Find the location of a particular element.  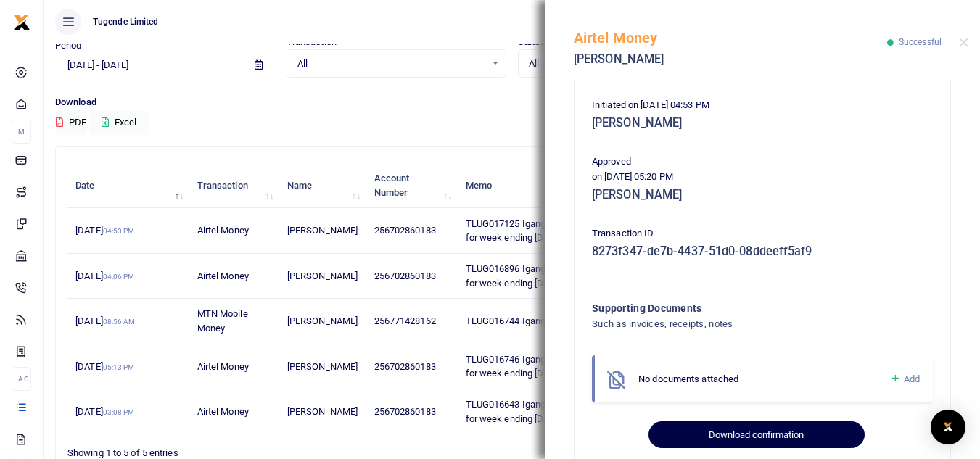

button: Close is located at coordinates (963, 42).